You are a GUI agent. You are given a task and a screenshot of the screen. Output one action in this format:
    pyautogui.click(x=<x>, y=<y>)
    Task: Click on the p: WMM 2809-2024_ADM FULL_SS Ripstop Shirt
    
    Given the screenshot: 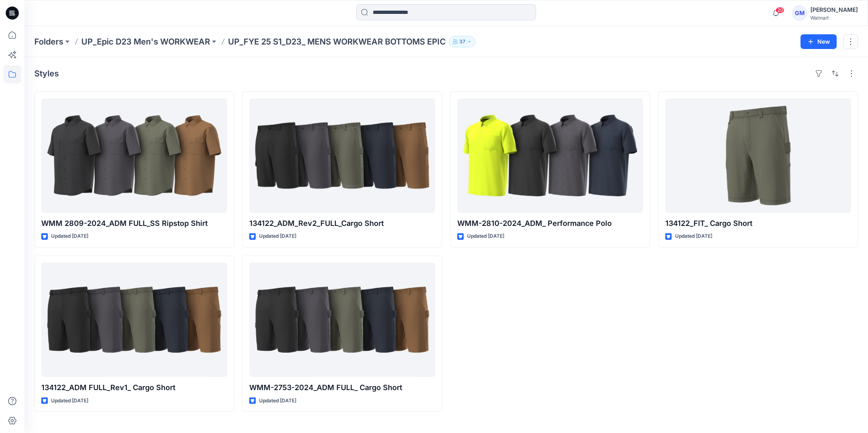 What is the action you would take?
    pyautogui.click(x=134, y=224)
    